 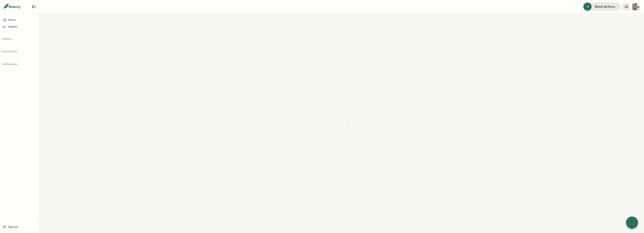 What do you see at coordinates (34, 7) in the screenshot?
I see `button: Expand sidebar` at bounding box center [34, 7].